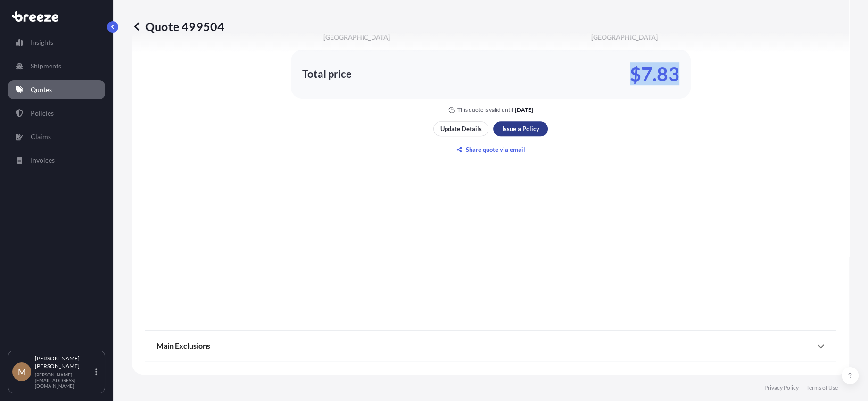 This screenshot has width=868, height=401. I want to click on p: Quotes, so click(41, 90).